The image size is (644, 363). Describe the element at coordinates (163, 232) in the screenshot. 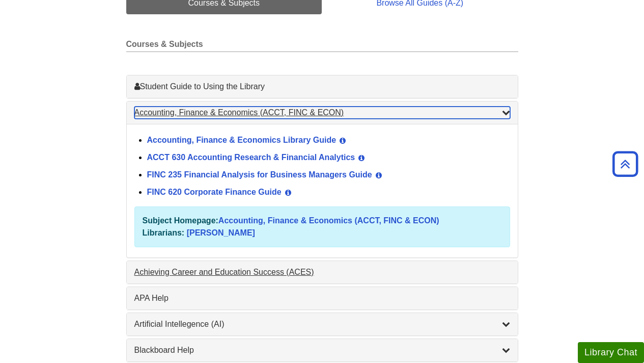

I see `strong: Librarians:` at that location.